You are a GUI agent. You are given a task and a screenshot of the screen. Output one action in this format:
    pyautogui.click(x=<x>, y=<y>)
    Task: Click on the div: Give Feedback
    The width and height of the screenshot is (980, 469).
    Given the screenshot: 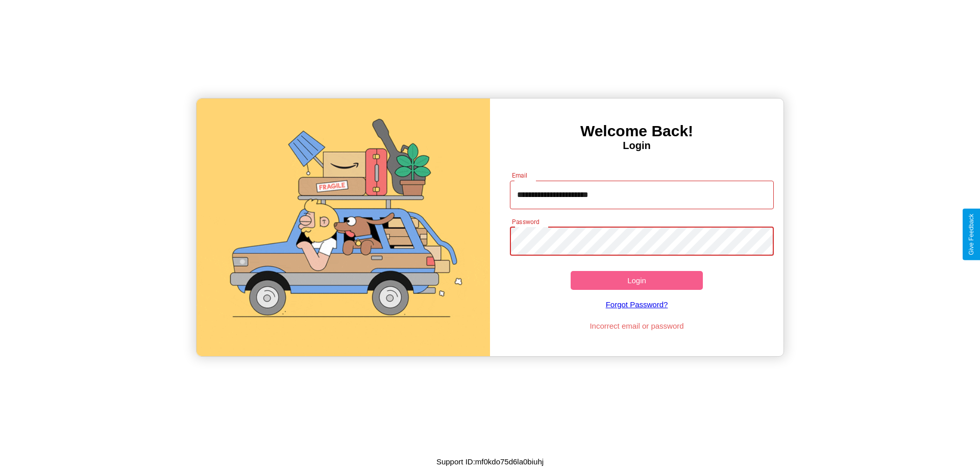 What is the action you would take?
    pyautogui.click(x=972, y=234)
    